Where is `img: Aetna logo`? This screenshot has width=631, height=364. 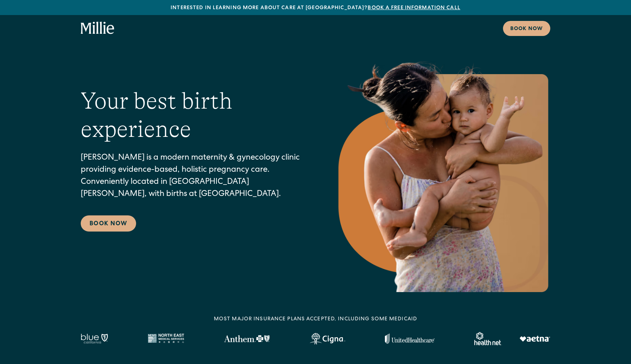 img: Aetna logo is located at coordinates (535, 339).